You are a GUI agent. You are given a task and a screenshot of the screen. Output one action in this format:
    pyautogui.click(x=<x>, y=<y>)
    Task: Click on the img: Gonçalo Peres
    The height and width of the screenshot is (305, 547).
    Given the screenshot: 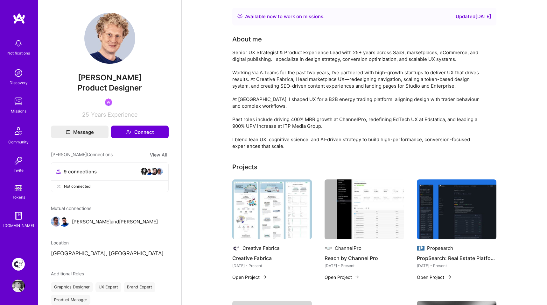 What is the action you would take?
    pyautogui.click(x=56, y=221)
    